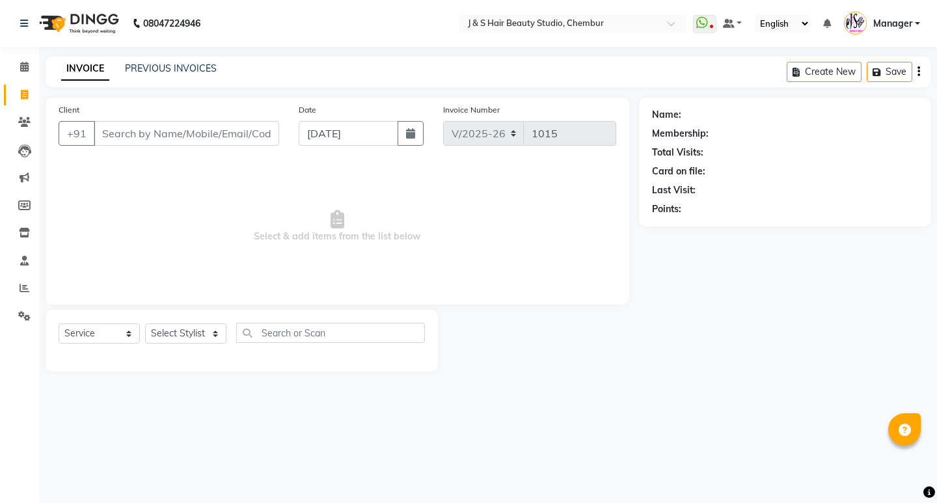  What do you see at coordinates (666, 209) in the screenshot?
I see `div: Points:` at bounding box center [666, 209].